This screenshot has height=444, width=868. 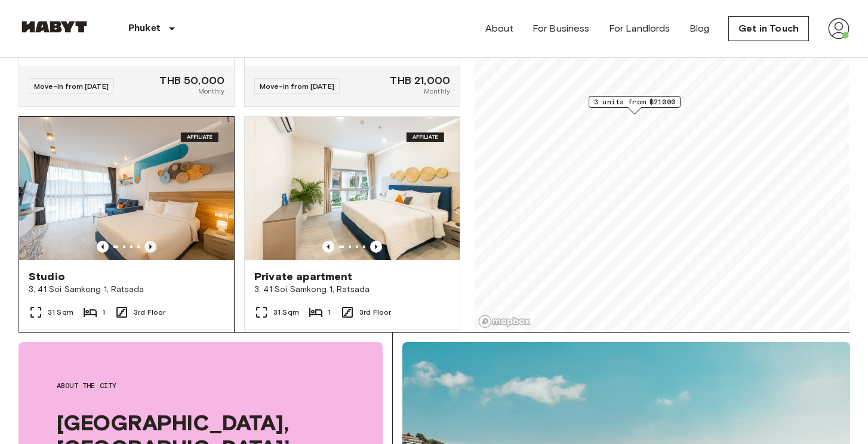 I want to click on span: Private apartment, so click(x=304, y=277).